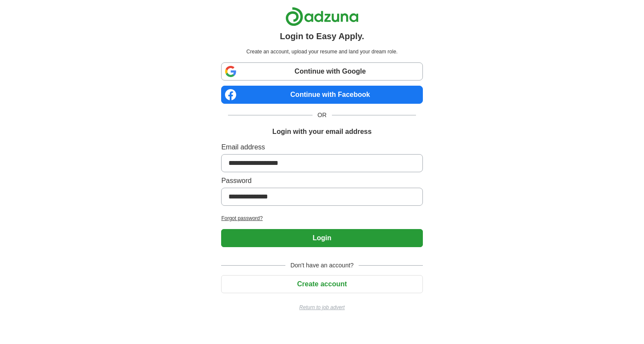 The height and width of the screenshot is (344, 644). I want to click on a: Continue with Facebook, so click(322, 95).